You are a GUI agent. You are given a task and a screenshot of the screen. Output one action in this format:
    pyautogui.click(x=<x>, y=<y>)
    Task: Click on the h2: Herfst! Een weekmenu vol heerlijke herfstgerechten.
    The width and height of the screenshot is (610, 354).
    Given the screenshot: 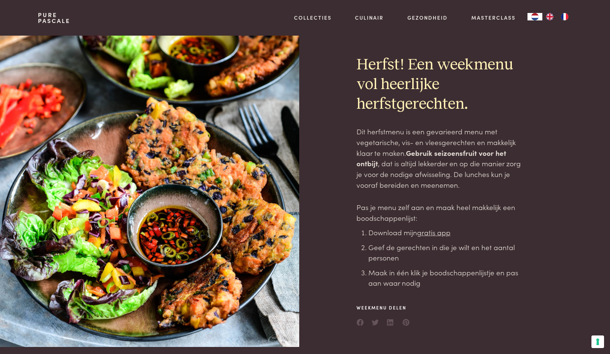 What is the action you would take?
    pyautogui.click(x=441, y=85)
    